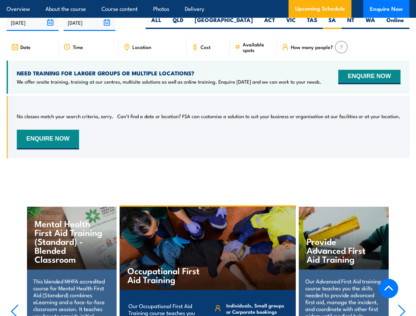  I want to click on input: To date, so click(90, 22).